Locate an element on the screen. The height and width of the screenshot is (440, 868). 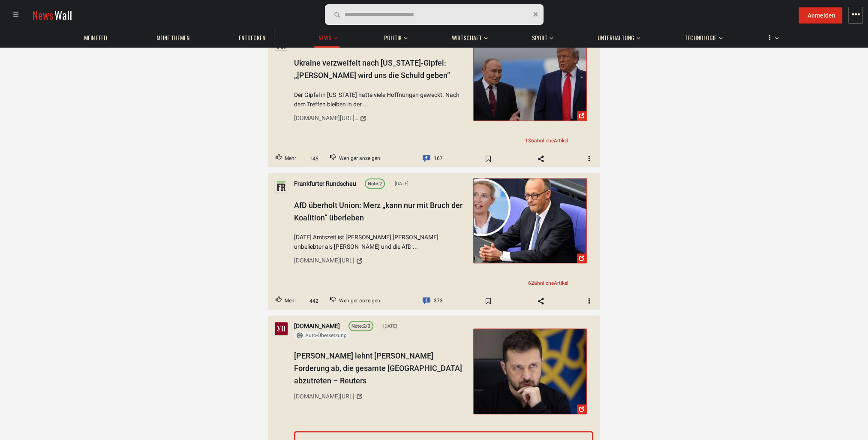
span: Meine Themen is located at coordinates (173, 38).